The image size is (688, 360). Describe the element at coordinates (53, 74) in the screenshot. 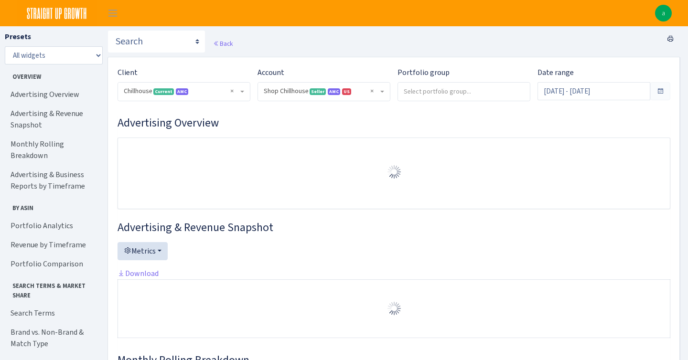

I see `span: Overview` at that location.